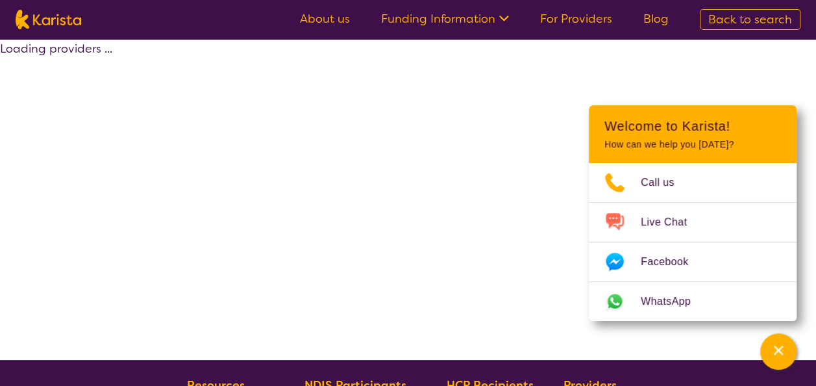 The width and height of the screenshot is (816, 386). I want to click on span: Back to search, so click(750, 19).